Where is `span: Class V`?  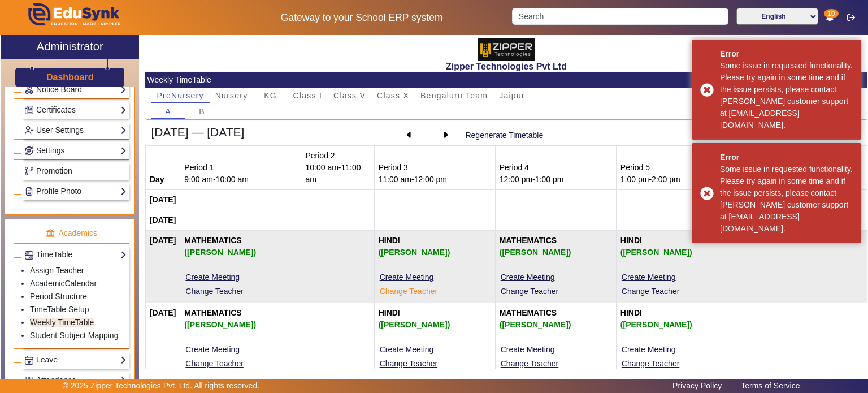
span: Class V is located at coordinates (349, 96).